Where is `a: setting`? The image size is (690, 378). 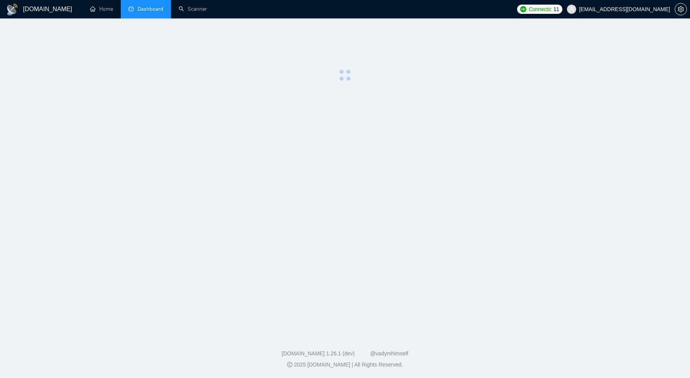 a: setting is located at coordinates (681, 9).